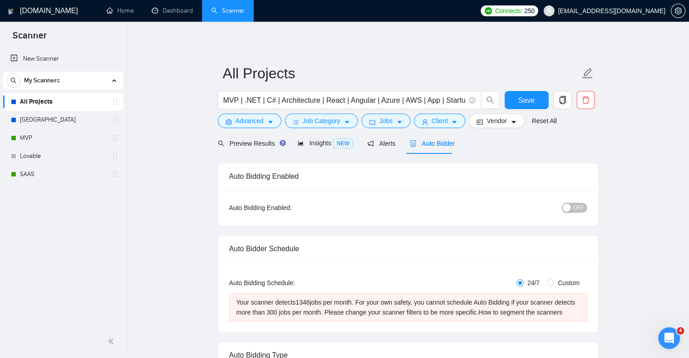 This screenshot has width=689, height=358. Describe the element at coordinates (289, 283) in the screenshot. I see `div: Auto Bidding Schedule:` at that location.